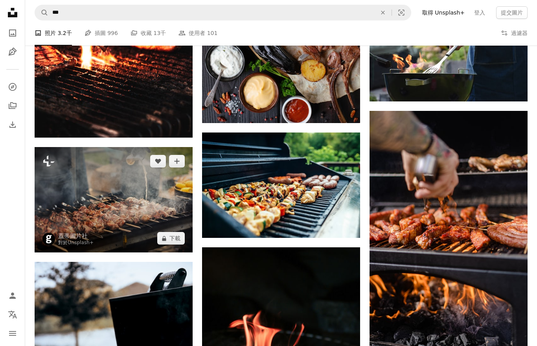 This screenshot has height=346, width=537. What do you see at coordinates (177, 161) in the screenshot?
I see `button: 加入收藏夾` at bounding box center [177, 161].